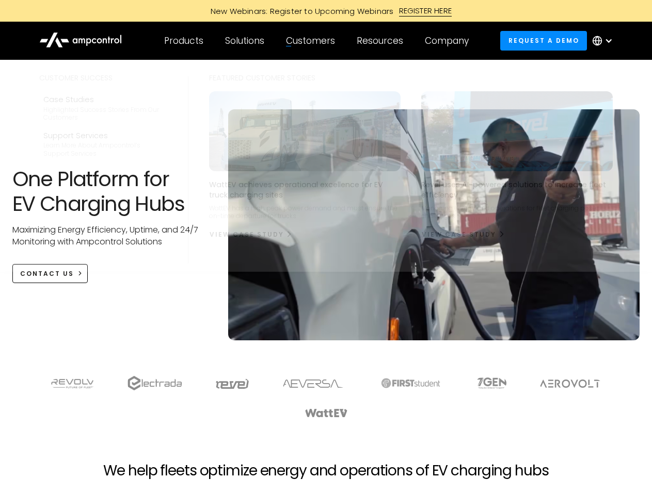 The image size is (652, 495). I want to click on div: Resources, so click(380, 41).